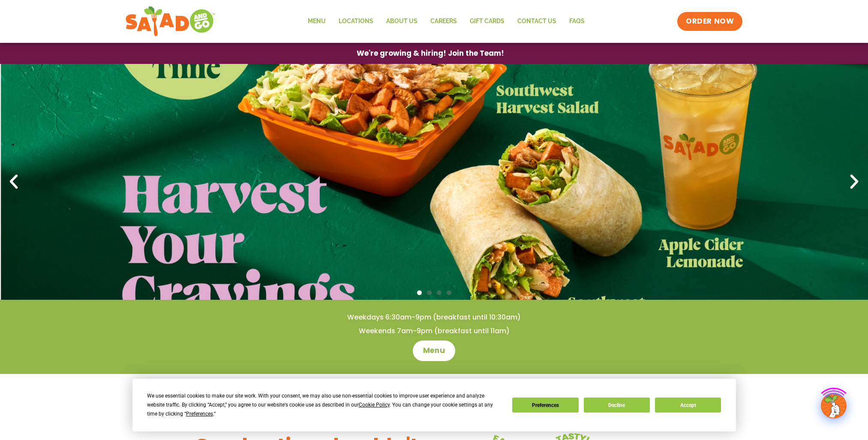  I want to click on span: Go to slide 1, so click(419, 292).